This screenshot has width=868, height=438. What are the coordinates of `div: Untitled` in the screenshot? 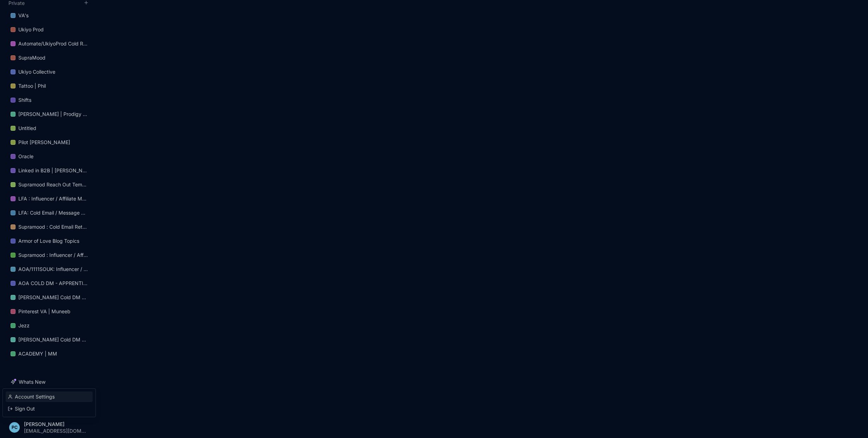 It's located at (27, 128).